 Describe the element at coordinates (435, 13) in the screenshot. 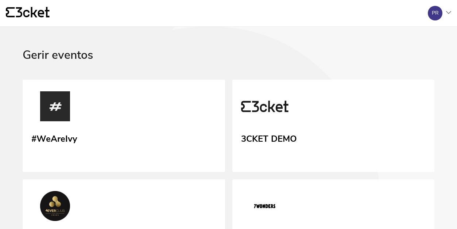

I see `div: PR` at that location.